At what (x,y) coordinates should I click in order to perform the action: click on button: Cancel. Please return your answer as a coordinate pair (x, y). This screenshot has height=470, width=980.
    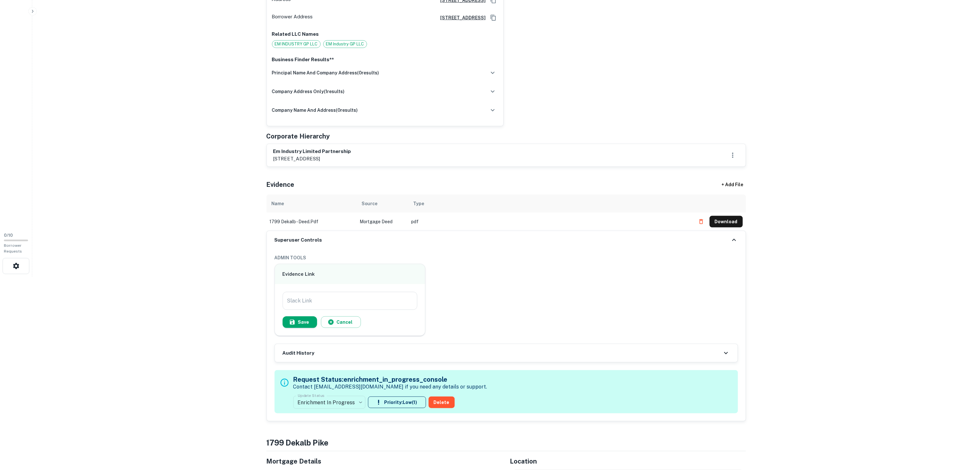
    Looking at the image, I should click on (341, 322).